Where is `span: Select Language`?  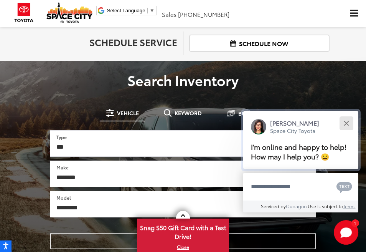 span: Select Language is located at coordinates (126, 10).